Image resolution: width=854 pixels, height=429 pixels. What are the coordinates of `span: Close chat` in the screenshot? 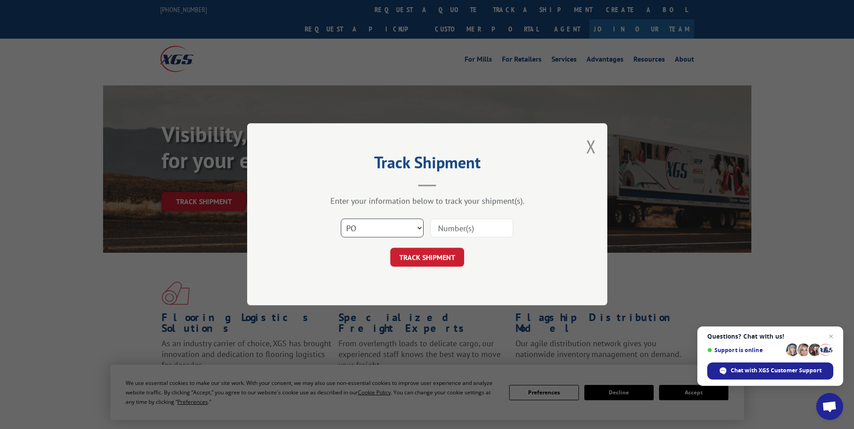 It's located at (831, 337).